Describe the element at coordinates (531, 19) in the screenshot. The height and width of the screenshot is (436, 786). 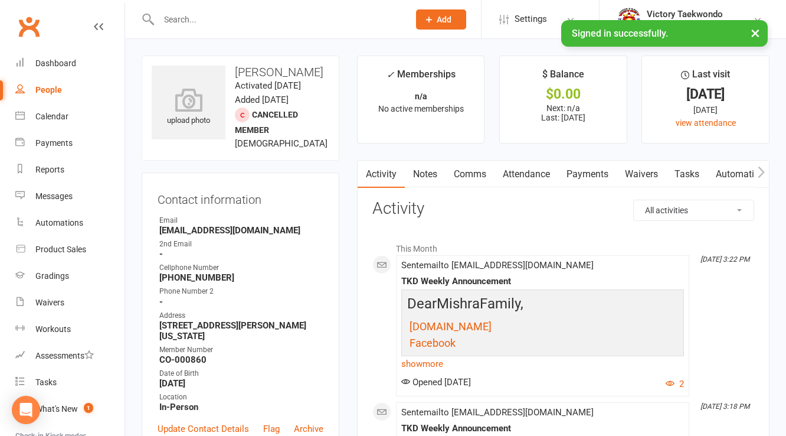
I see `span: Settings` at that location.